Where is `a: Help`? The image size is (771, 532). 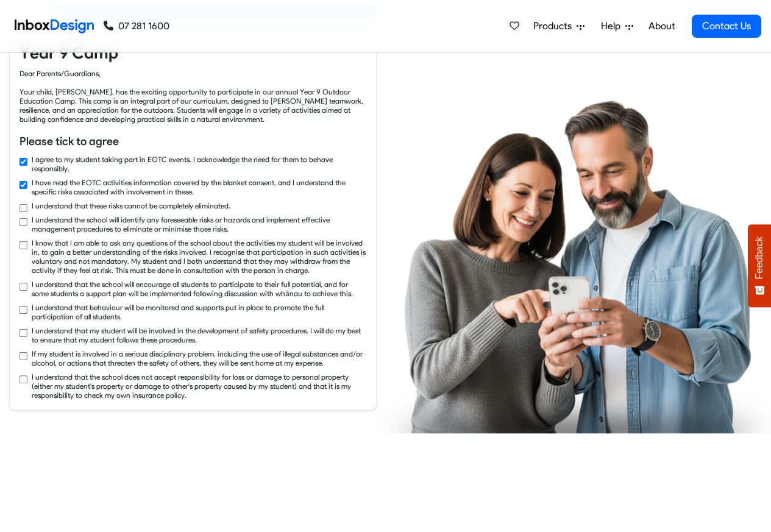
a: Help is located at coordinates (617, 26).